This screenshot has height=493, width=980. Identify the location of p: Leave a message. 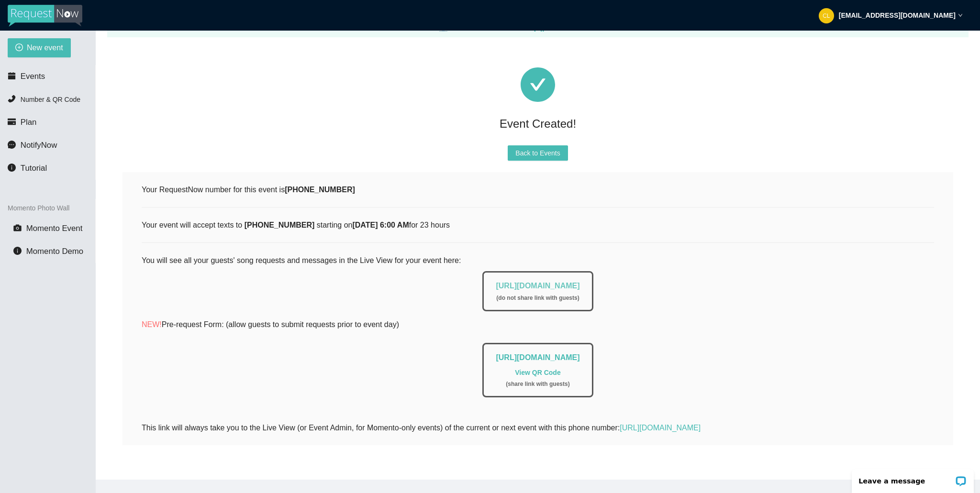
(61, 18).